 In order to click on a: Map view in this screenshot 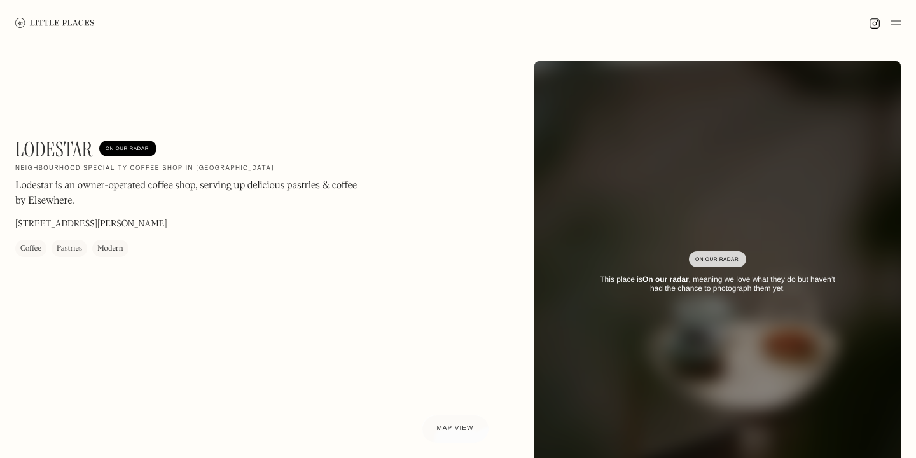, I will do `click(456, 429)`.